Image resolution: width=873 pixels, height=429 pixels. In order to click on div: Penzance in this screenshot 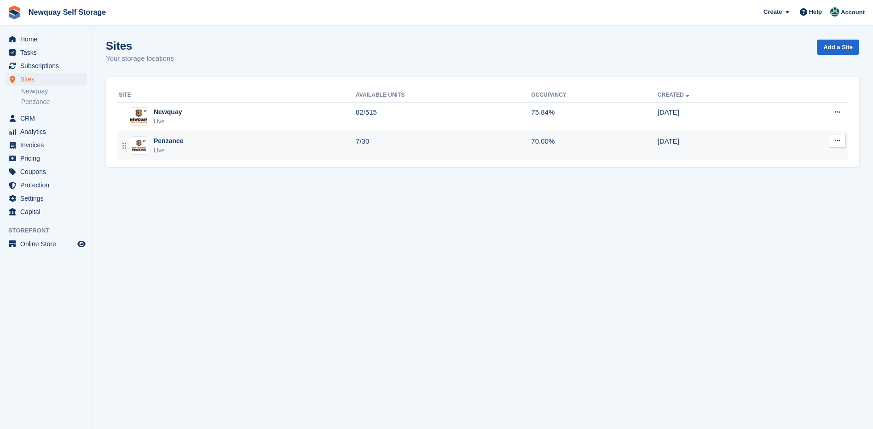, I will do `click(168, 141)`.